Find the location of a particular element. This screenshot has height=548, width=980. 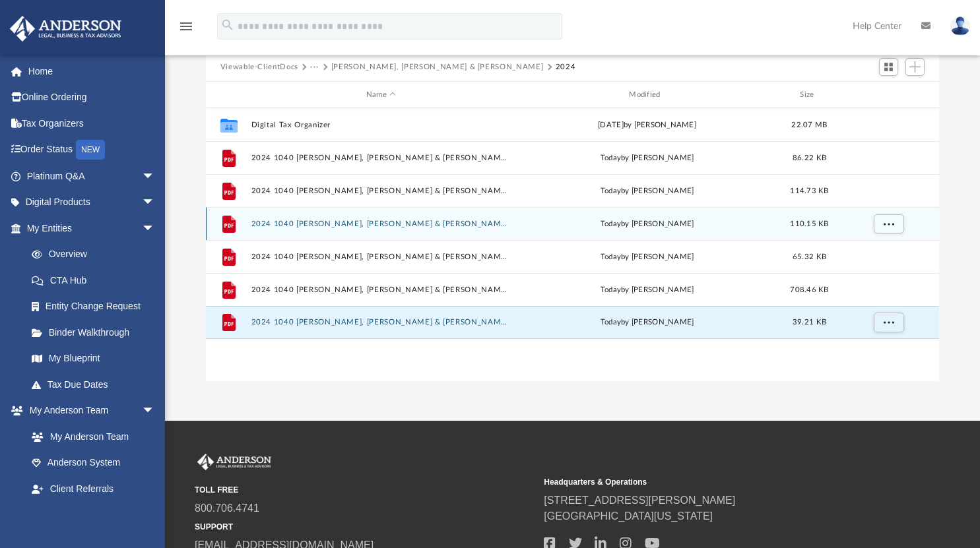

span: 65.32 KB is located at coordinates (809, 257).